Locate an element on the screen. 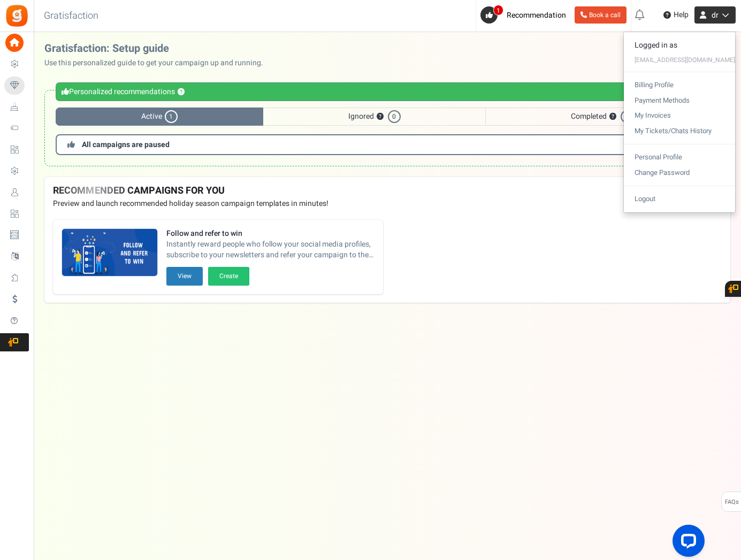  a: My Invoices is located at coordinates (680, 115).